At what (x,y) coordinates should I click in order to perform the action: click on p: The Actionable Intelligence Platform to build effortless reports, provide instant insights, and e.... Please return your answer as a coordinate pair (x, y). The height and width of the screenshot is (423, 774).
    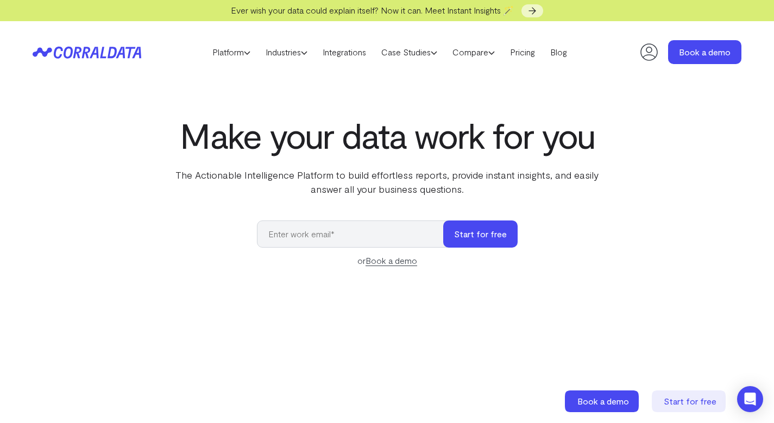
    Looking at the image, I should click on (387, 182).